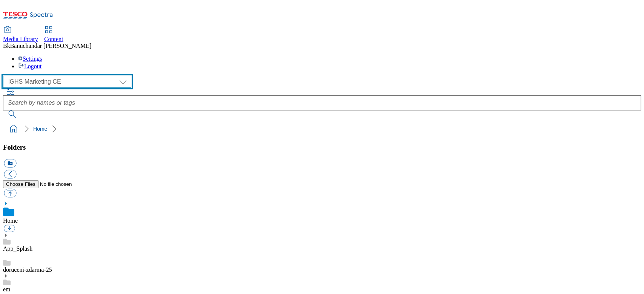 Image resolution: width=644 pixels, height=294 pixels. What do you see at coordinates (18, 248) in the screenshot?
I see `a: App_Splash` at bounding box center [18, 248].